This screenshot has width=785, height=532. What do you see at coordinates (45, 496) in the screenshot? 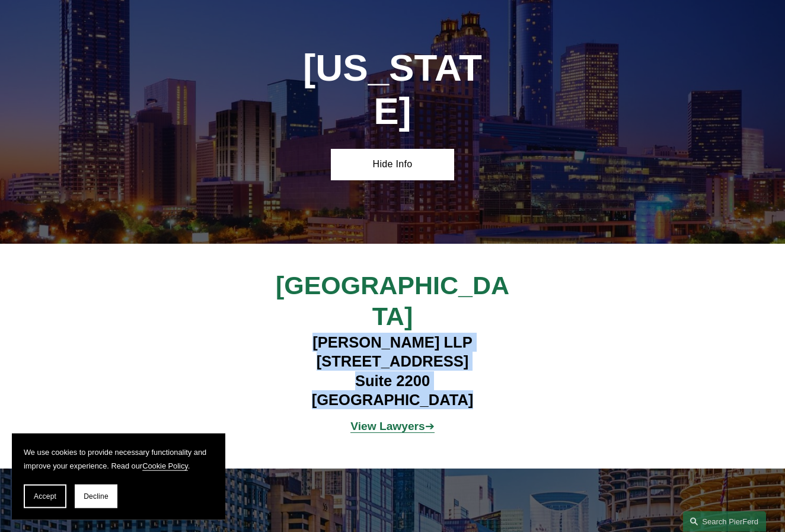
I see `button: Accept` at bounding box center [45, 496].